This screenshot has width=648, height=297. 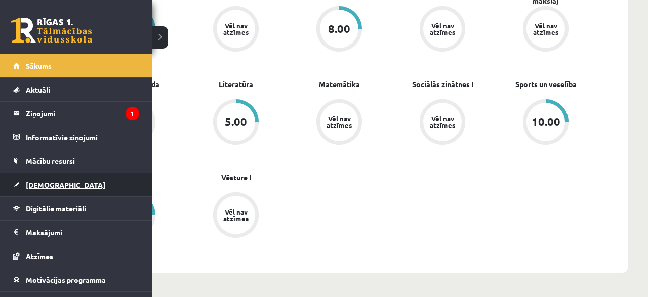 I want to click on span: Motivācijas programma, so click(x=66, y=280).